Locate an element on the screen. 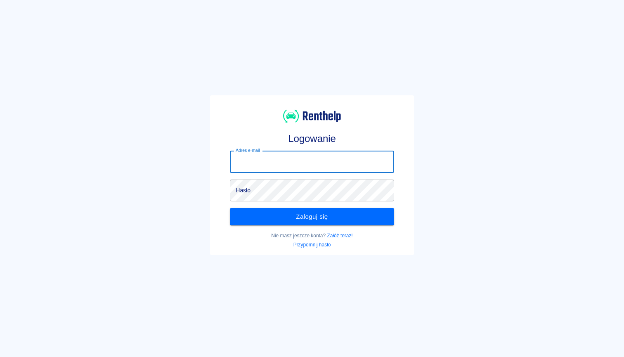 This screenshot has height=357, width=624. a: Przypomnij hasło is located at coordinates (312, 245).